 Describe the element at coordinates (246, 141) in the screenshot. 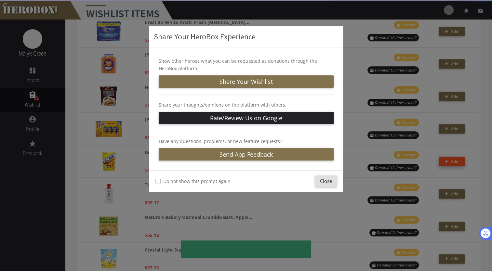

I see `p: Have any questions, problems, or new feature requests?` at that location.